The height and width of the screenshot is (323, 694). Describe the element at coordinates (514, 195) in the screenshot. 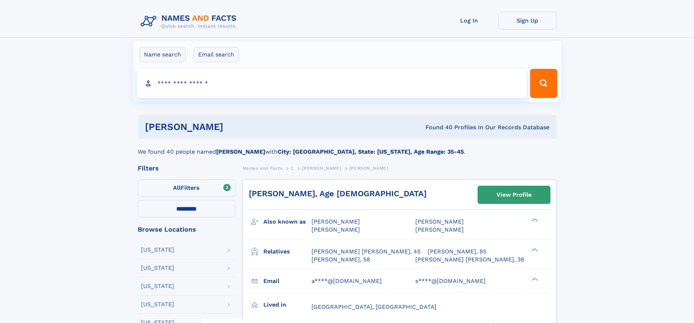

I see `div: View Profile` at that location.